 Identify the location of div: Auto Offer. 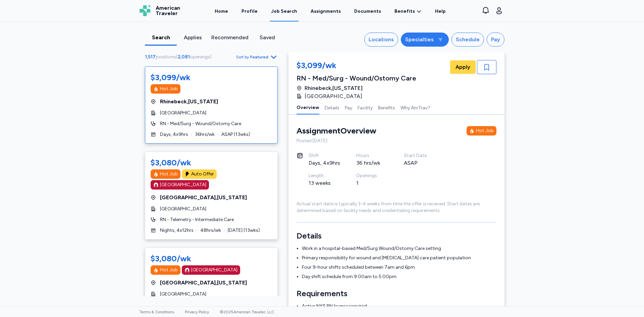
(202, 174).